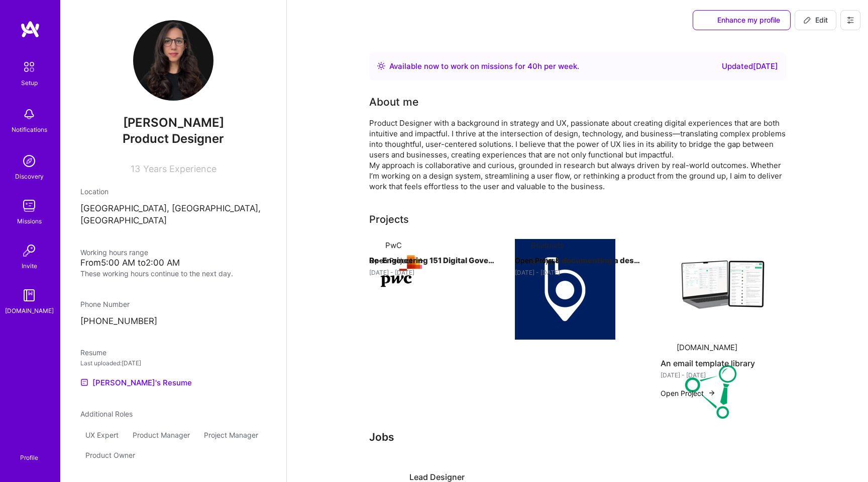  Describe the element at coordinates (93, 352) in the screenshot. I see `span: Resume` at that location.